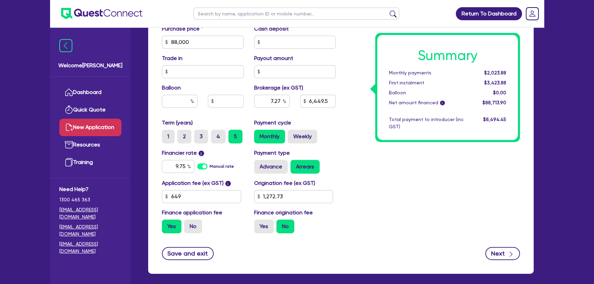  I want to click on label: 3, so click(201, 136).